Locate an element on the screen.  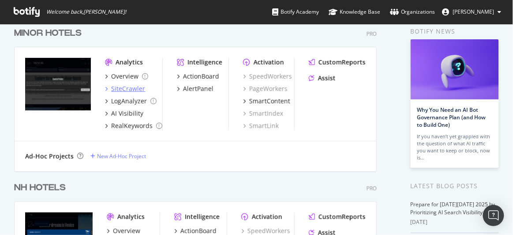
a: PageWorkers is located at coordinates (265, 89).